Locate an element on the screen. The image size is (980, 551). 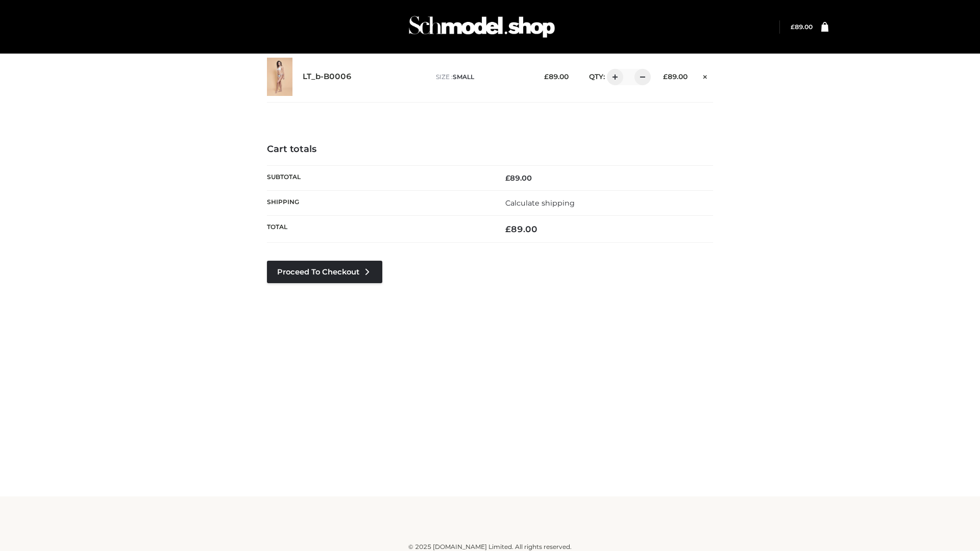
img: Schmodel Admin 964 is located at coordinates (482, 26).